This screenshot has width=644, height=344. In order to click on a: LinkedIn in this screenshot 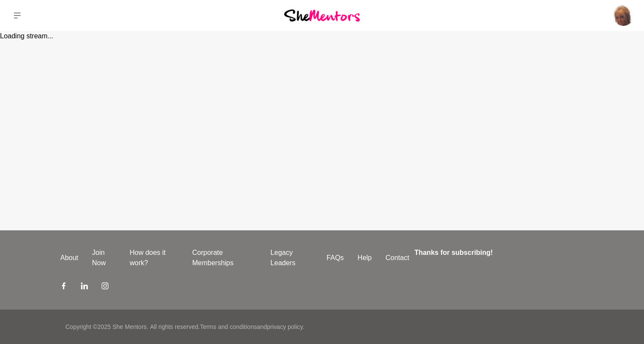, I will do `click(84, 287)`.